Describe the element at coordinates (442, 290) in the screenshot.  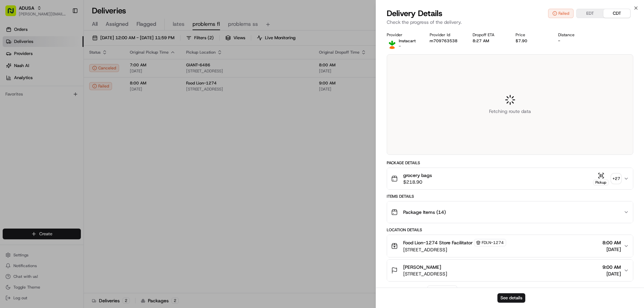
I see `button: Add Event` at that location.